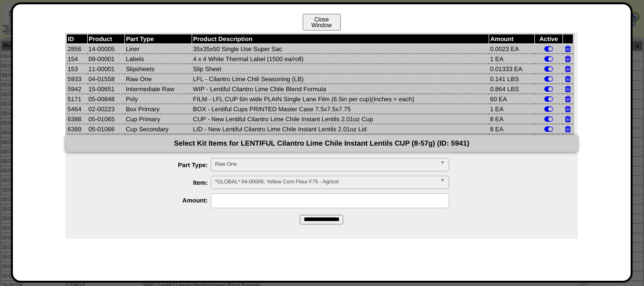  Describe the element at coordinates (322, 22) in the screenshot. I see `button: CloseWindow` at that location.